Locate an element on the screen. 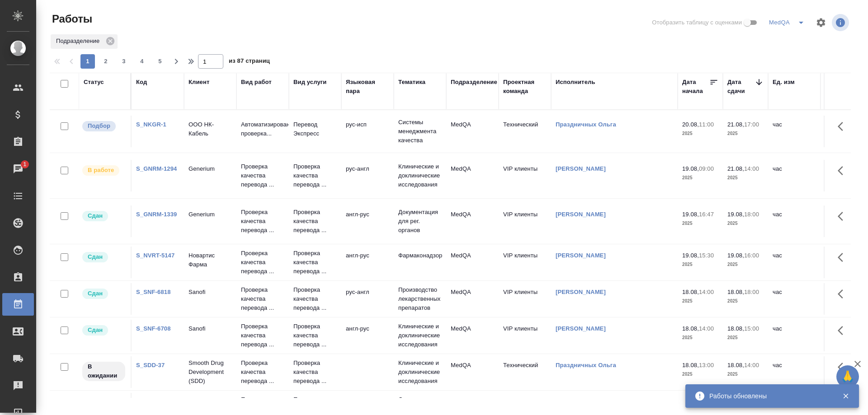  div: Дата сдачи is located at coordinates (741, 87).